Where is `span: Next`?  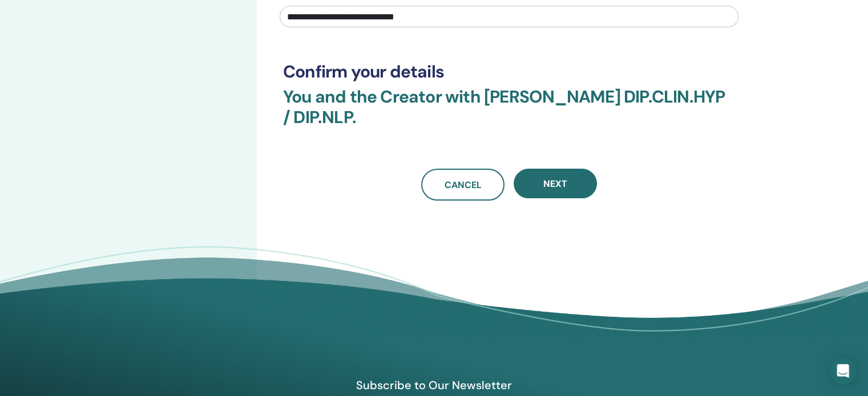 span: Next is located at coordinates (555, 183).